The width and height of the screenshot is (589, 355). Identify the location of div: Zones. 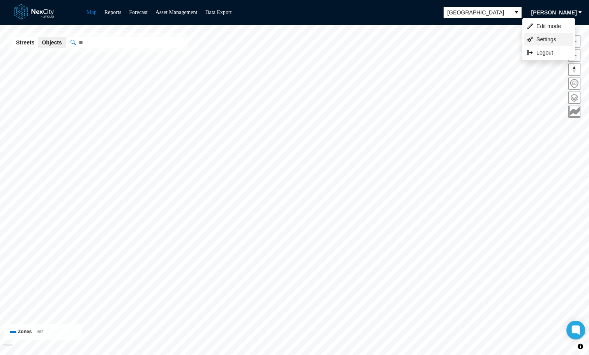
(43, 332).